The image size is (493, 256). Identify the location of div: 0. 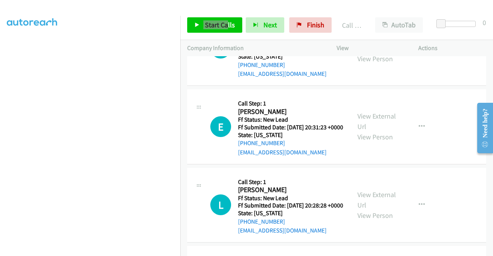
(484, 22).